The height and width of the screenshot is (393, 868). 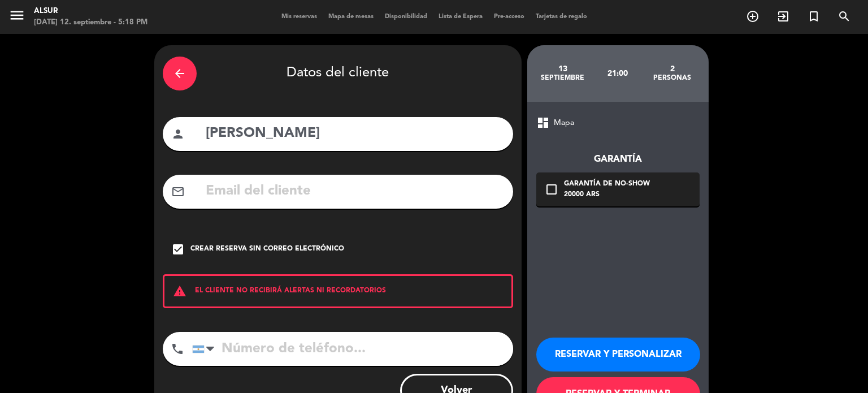 I want to click on input: Nombre del cliente, so click(x=354, y=133).